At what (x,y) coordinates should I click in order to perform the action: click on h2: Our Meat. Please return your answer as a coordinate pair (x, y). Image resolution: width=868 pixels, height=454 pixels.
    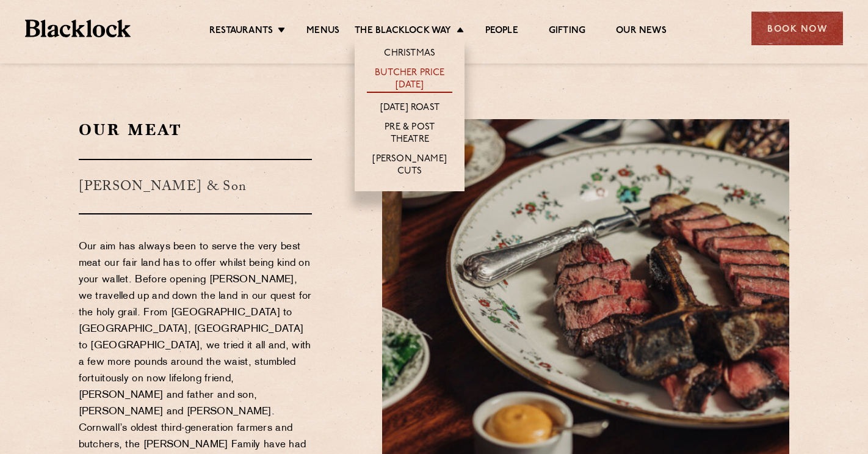
    Looking at the image, I should click on (195, 129).